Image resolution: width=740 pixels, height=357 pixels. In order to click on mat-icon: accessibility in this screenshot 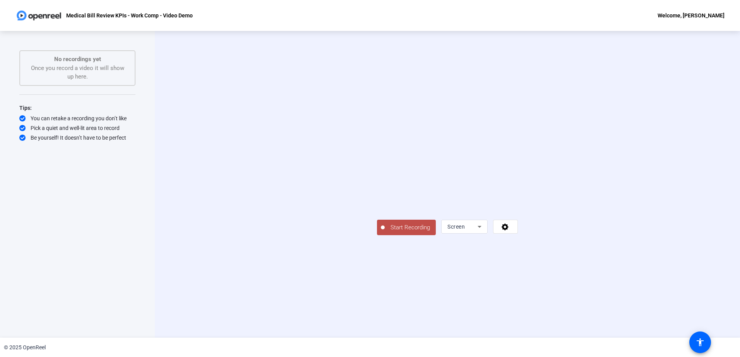, I will do `click(700, 342)`.